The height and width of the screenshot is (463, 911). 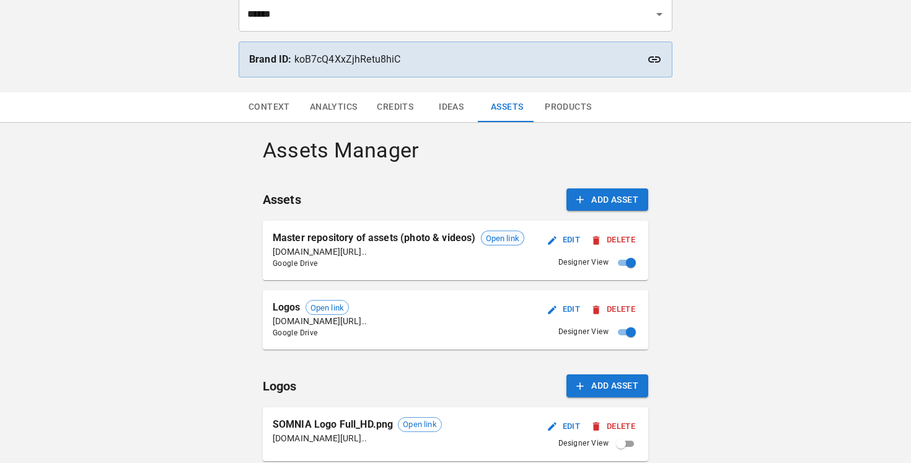 I want to click on button: Context, so click(x=269, y=107).